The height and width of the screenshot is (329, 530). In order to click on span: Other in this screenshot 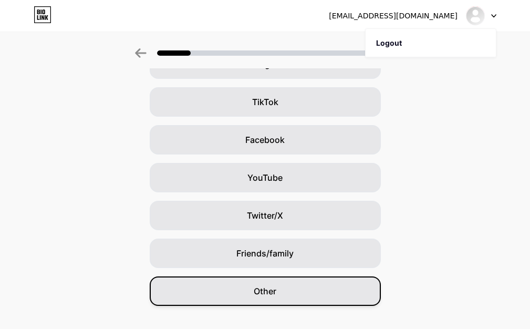, I will do `click(265, 291)`.